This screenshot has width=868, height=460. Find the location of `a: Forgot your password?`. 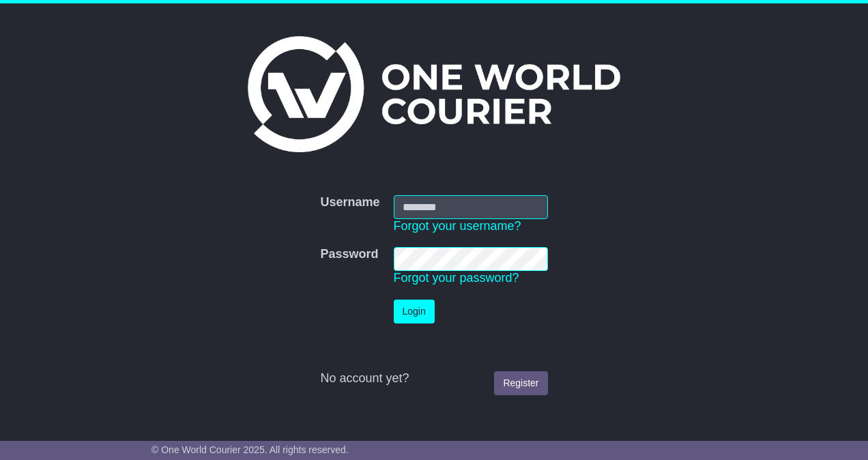

a: Forgot your password? is located at coordinates (457, 278).